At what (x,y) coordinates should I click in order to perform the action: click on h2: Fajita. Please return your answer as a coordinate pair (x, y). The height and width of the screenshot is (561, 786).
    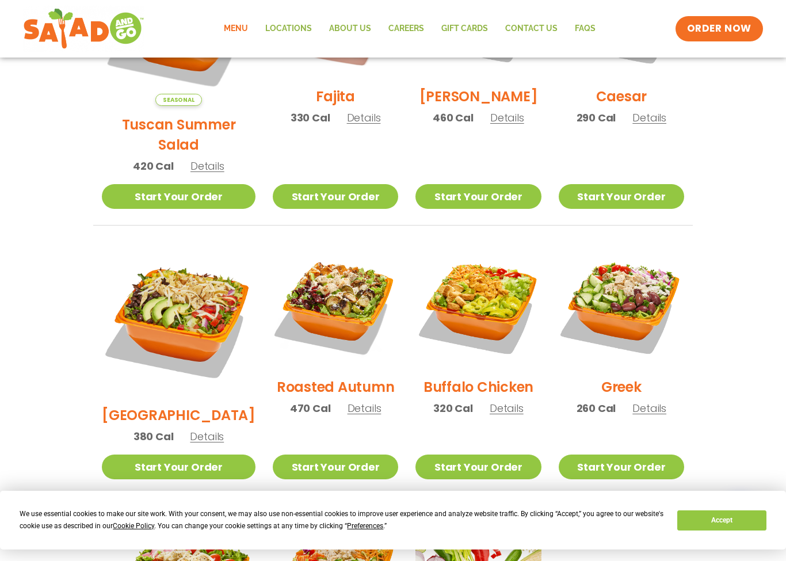
    Looking at the image, I should click on (336, 96).